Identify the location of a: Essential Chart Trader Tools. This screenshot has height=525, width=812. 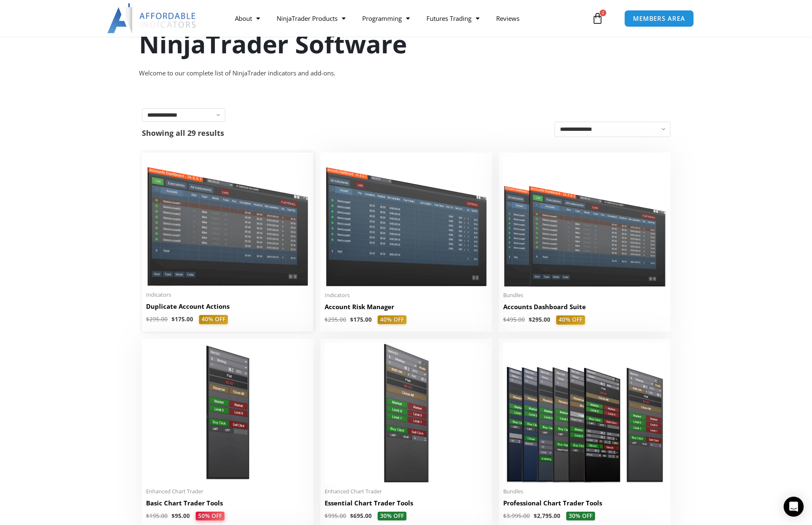
(406, 505).